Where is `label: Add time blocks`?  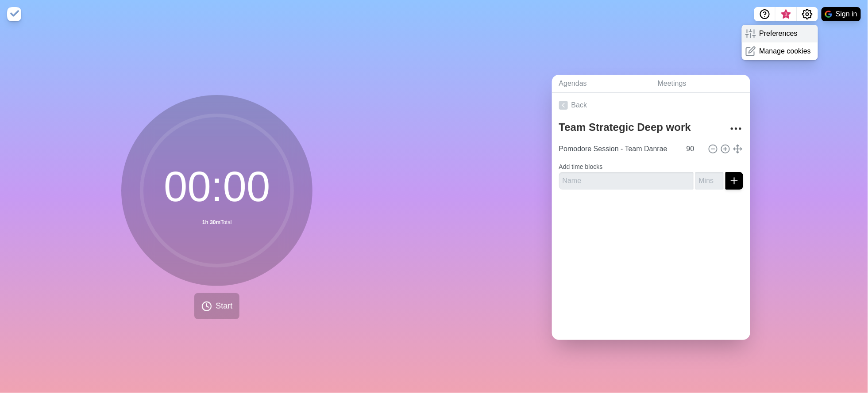 label: Add time blocks is located at coordinates (581, 167).